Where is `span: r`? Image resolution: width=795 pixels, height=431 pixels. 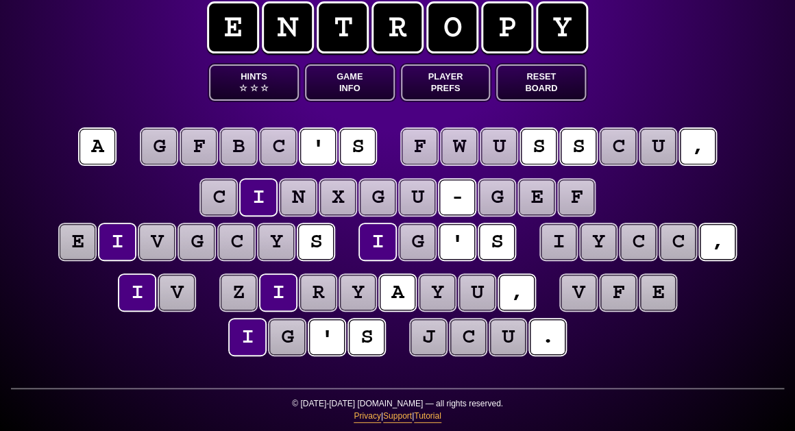
span: r is located at coordinates (398, 27).